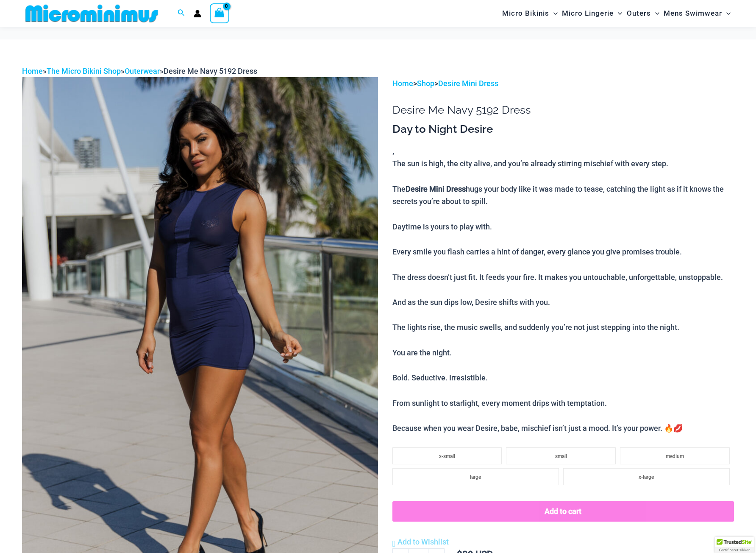 The width and height of the screenshot is (756, 553). Describe the element at coordinates (475, 477) in the screenshot. I see `span: large` at that location.